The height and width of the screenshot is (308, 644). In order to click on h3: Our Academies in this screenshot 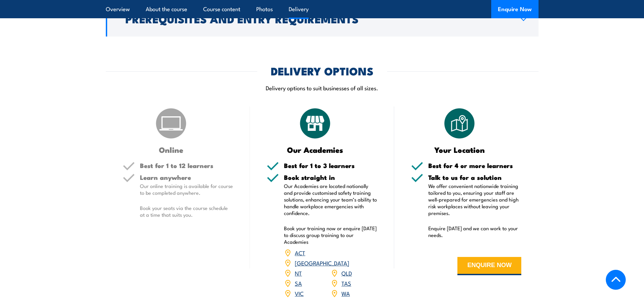, I will do `click(315, 150)`.